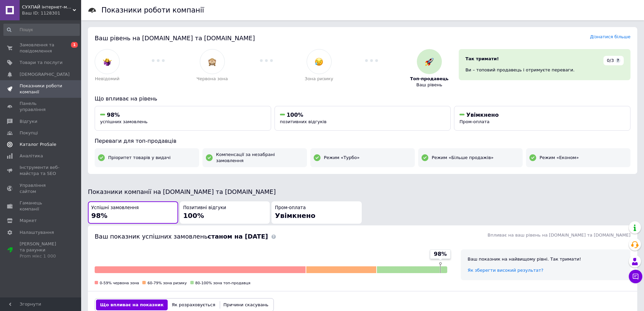  What do you see at coordinates (135, 141) in the screenshot?
I see `span: Переваги для топ-продавців` at bounding box center [135, 141].